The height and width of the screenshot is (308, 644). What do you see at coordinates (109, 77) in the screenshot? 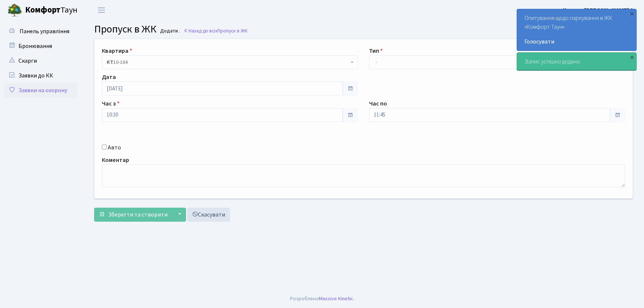
I see `label: Дата` at bounding box center [109, 77].